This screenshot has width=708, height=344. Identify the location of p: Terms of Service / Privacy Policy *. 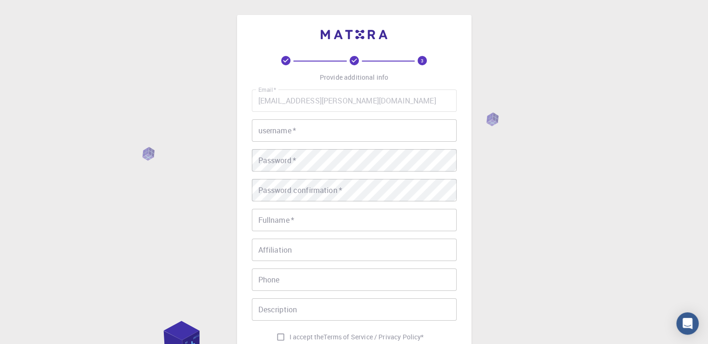
(374, 337).